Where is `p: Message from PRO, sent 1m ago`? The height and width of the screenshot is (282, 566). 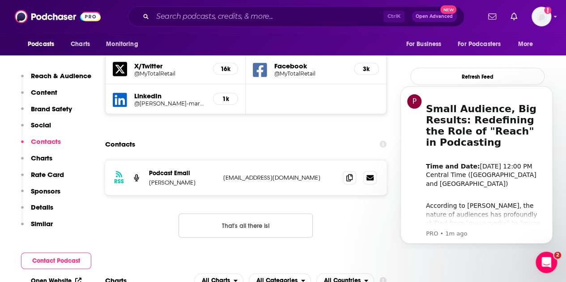 p: Message from PRO, sent 1m ago is located at coordinates (99, 156).